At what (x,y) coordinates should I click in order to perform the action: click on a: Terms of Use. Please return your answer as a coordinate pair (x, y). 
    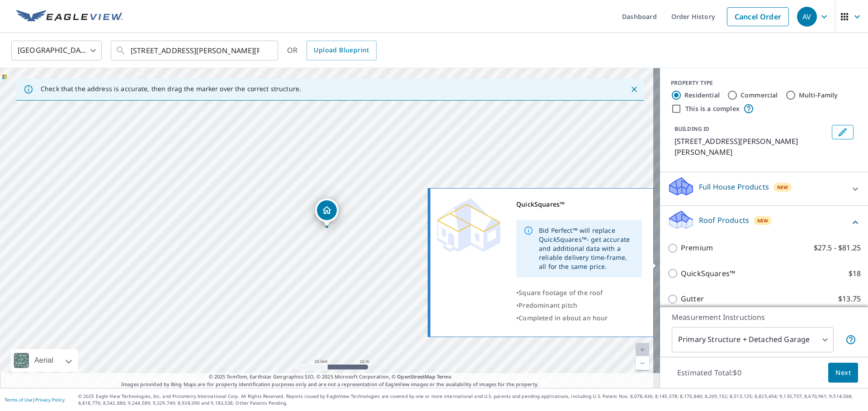
    Looking at the image, I should click on (19, 400).